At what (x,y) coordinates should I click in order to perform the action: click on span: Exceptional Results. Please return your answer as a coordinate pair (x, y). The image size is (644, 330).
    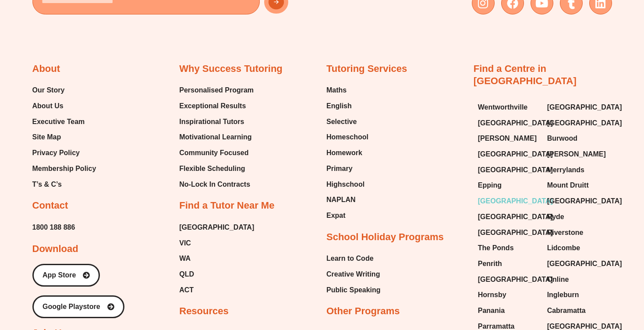
    Looking at the image, I should click on (212, 106).